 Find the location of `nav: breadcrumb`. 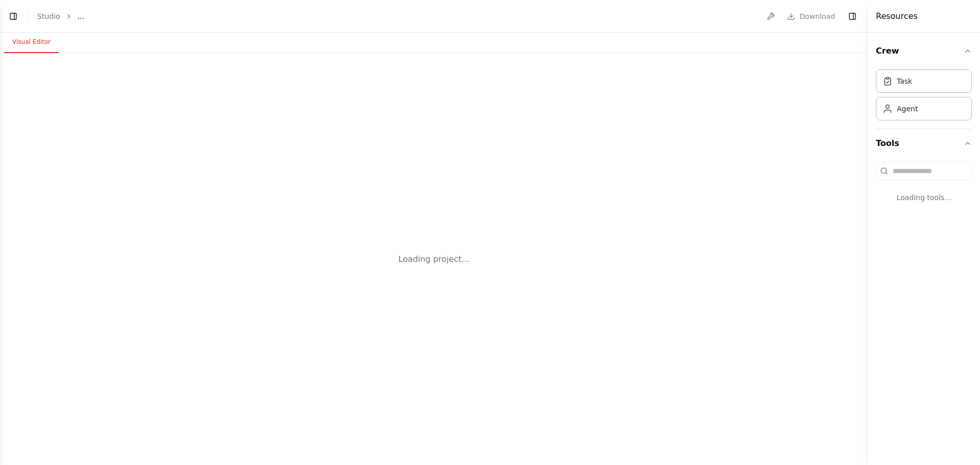

nav: breadcrumb is located at coordinates (60, 17).